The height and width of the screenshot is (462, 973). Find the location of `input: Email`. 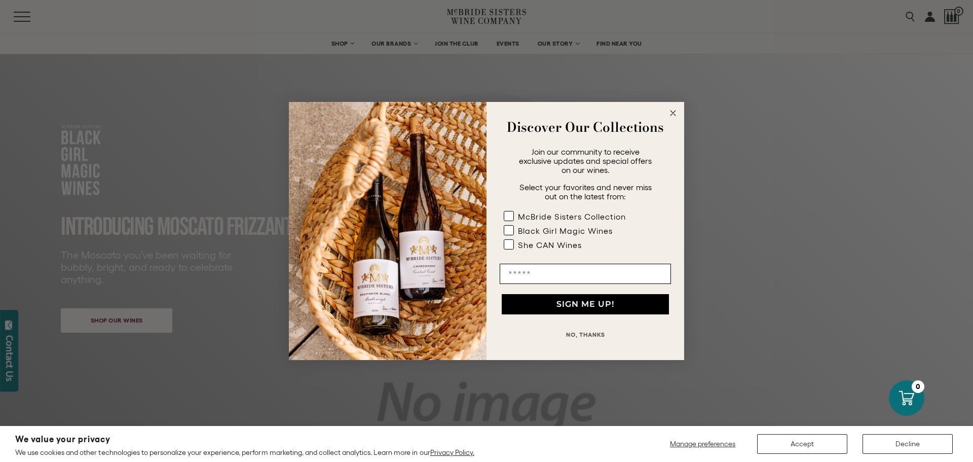

input: Email is located at coordinates (585, 274).